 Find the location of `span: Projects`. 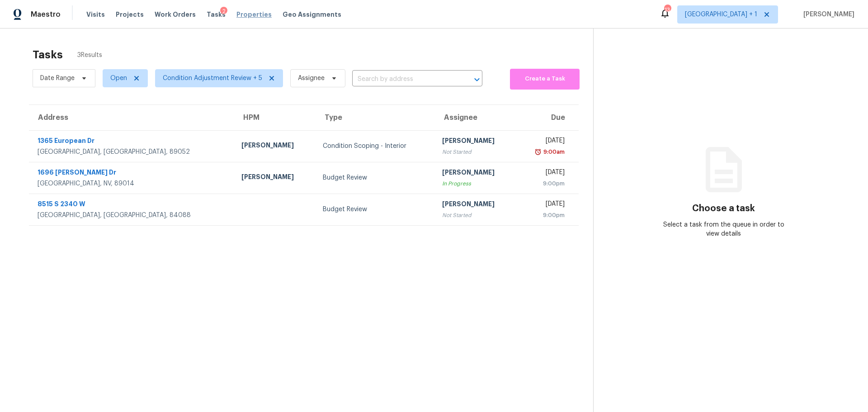

span: Projects is located at coordinates (130, 14).